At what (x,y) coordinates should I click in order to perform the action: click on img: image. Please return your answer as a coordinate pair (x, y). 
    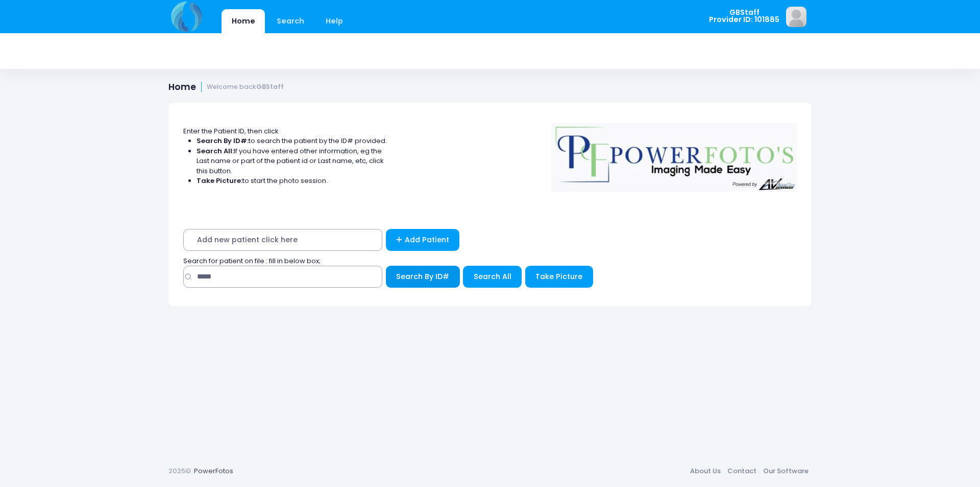
    Looking at the image, I should click on (796, 17).